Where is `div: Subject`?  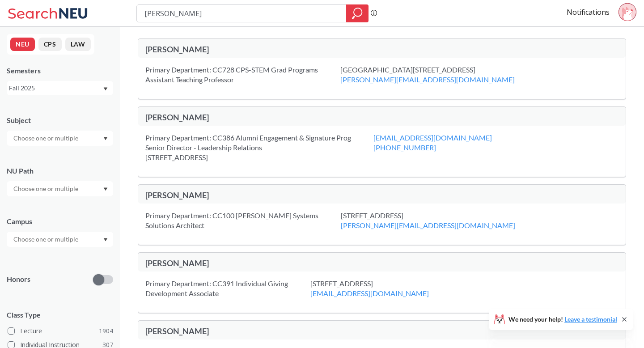
div: Subject is located at coordinates (60, 120).